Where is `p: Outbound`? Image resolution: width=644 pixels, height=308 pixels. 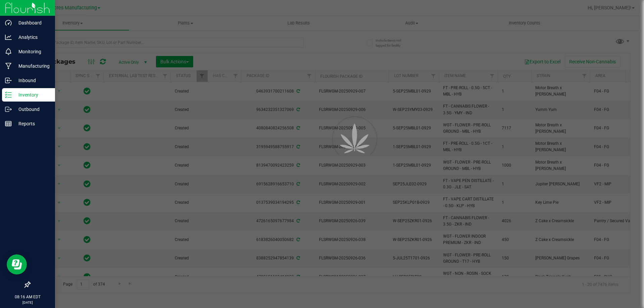 p: Outbound is located at coordinates (32, 109).